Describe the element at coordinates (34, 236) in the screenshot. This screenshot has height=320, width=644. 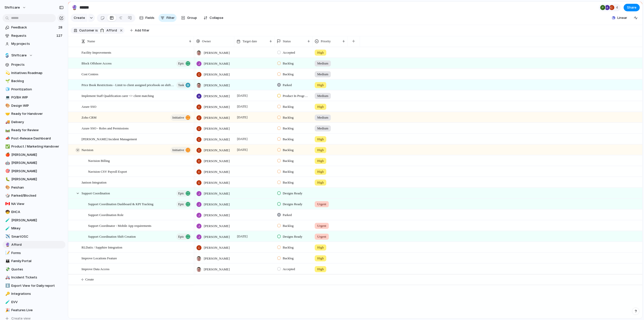
I see `div: ✈️SmartOSC` at that location.